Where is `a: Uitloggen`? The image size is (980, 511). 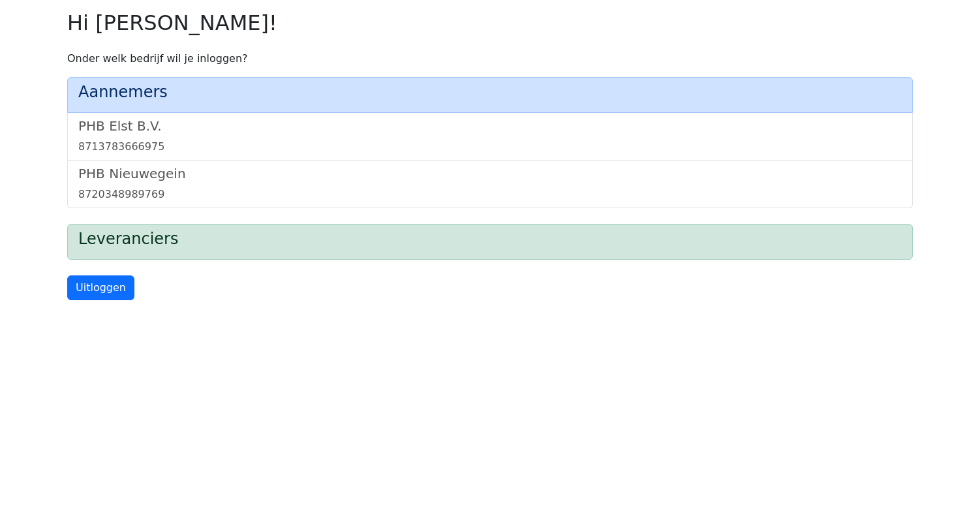 a: Uitloggen is located at coordinates (101, 288).